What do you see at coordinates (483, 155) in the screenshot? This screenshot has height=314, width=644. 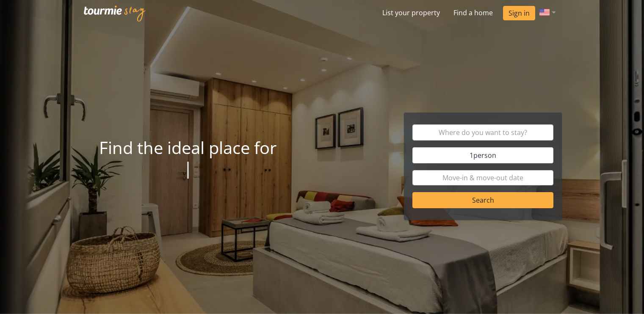 I see `span: 1` at bounding box center [483, 155].